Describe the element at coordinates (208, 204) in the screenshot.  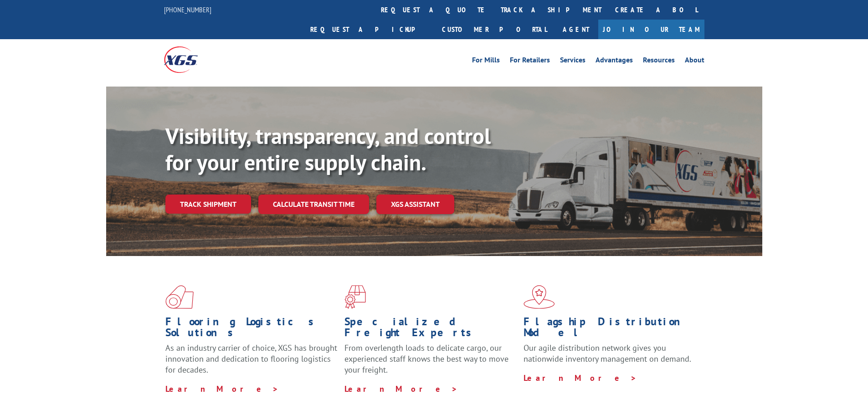
I see `a: Track shipment` at that location.